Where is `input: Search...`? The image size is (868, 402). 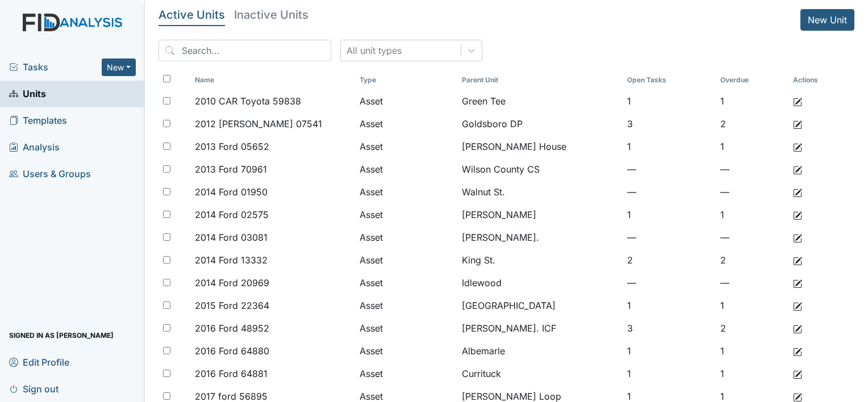
input: Search... is located at coordinates (245, 51).